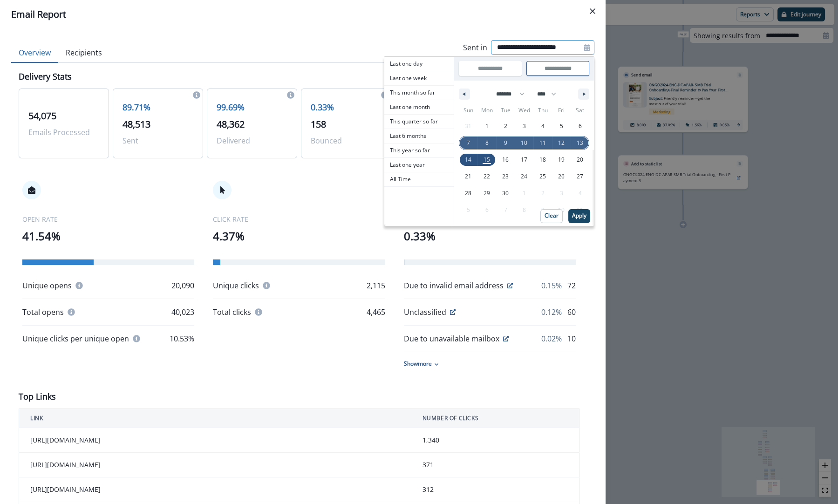 This screenshot has height=504, width=838. What do you see at coordinates (468, 193) in the screenshot?
I see `button: 28` at bounding box center [468, 193].